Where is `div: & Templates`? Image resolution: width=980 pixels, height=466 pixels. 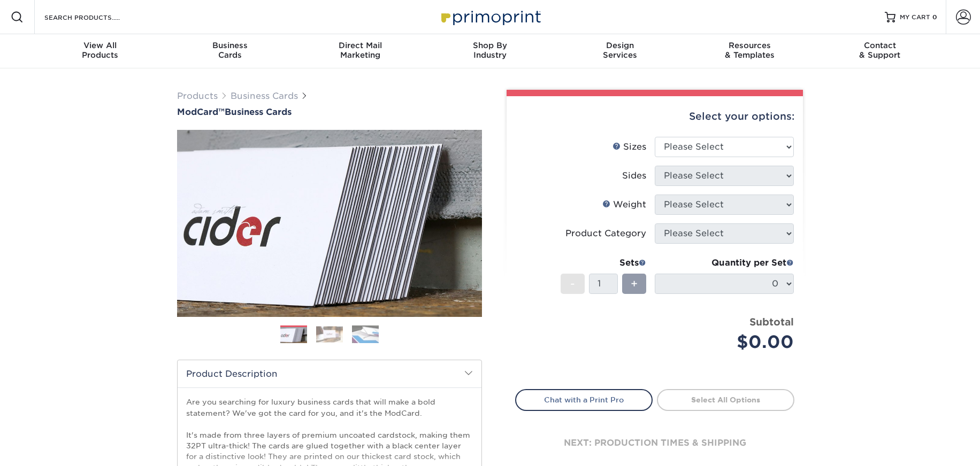
div: & Templates is located at coordinates (749, 50).